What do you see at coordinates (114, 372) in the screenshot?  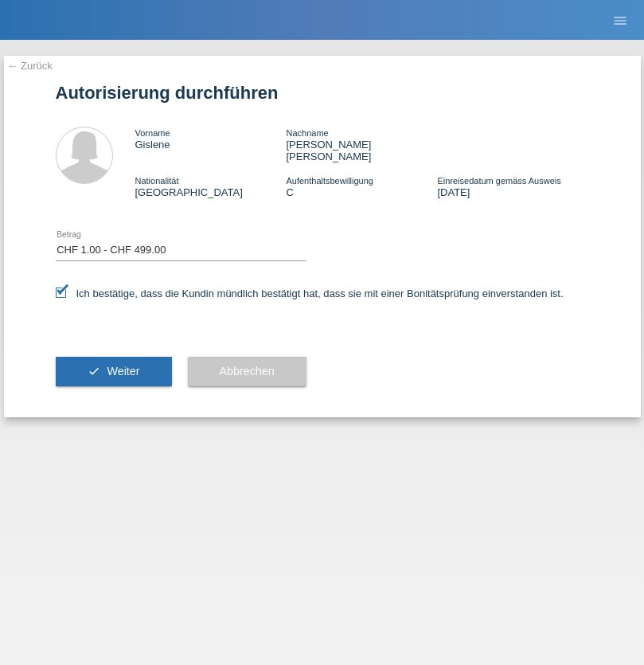 I see `button: check Weiter` at bounding box center [114, 372].